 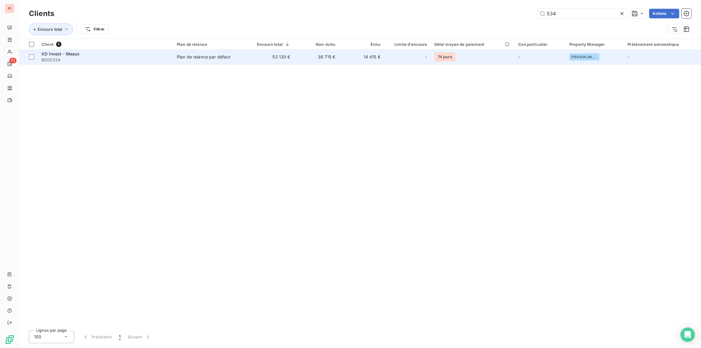 I want to click on button: Encours total, so click(x=51, y=29).